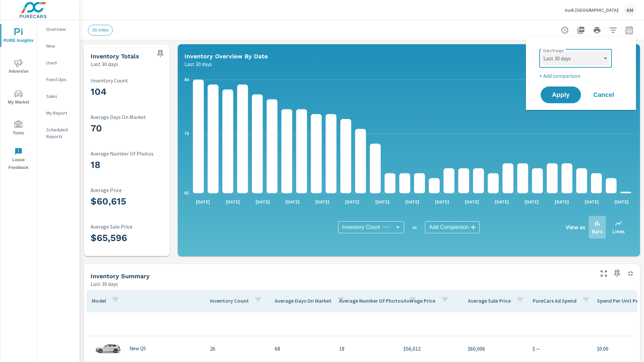 The height and width of the screenshot is (362, 644). Describe the element at coordinates (495, 349) in the screenshot. I see `p: $60,006` at that location.